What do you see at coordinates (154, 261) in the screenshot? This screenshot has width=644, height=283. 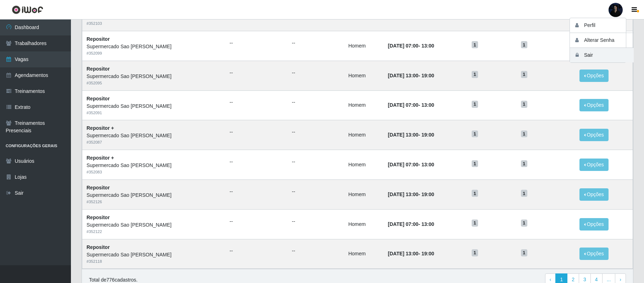 I see `div: # 352118` at bounding box center [154, 261].